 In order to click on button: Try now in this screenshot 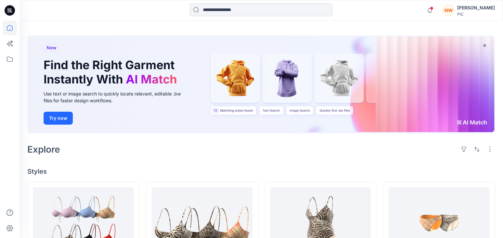, I will do `click(58, 118)`.